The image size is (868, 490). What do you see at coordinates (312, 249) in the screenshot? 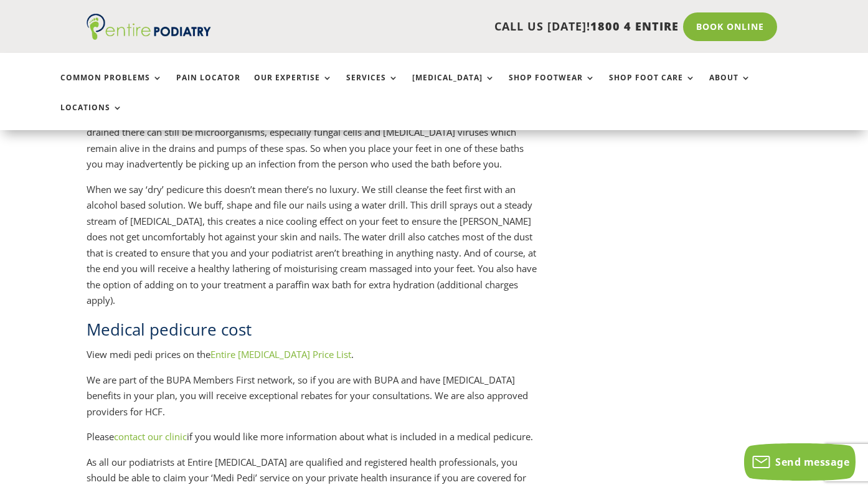
I see `p: When we say ‘dry’ pedicure this doesn’t mean there’s no luxury. We still cleanse the feet first w...` at bounding box center [312, 249].